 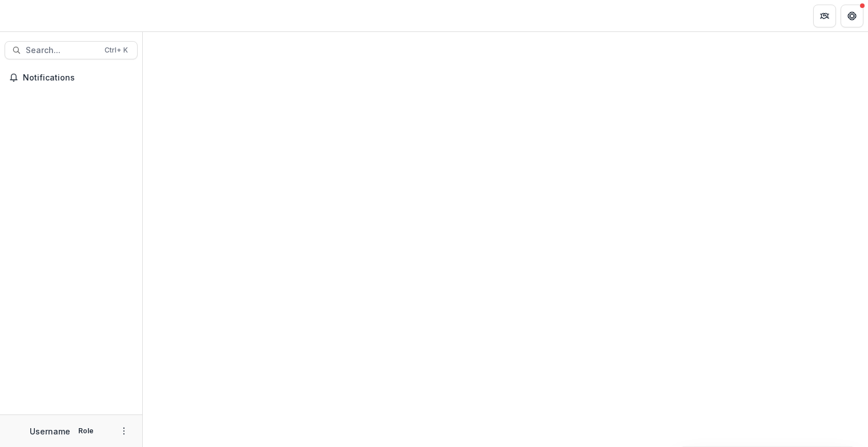 What do you see at coordinates (71, 50) in the screenshot?
I see `button: Search...` at bounding box center [71, 50].